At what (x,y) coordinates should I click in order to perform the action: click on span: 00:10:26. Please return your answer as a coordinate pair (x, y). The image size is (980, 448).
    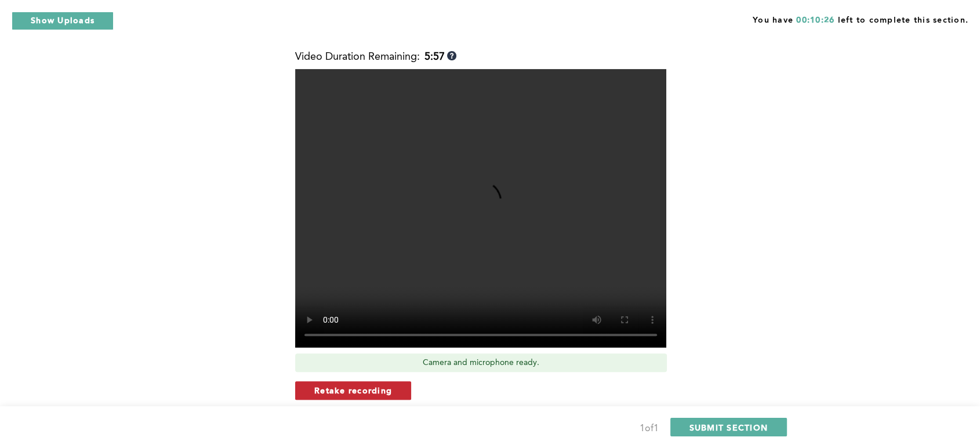
    Looking at the image, I should click on (815, 20).